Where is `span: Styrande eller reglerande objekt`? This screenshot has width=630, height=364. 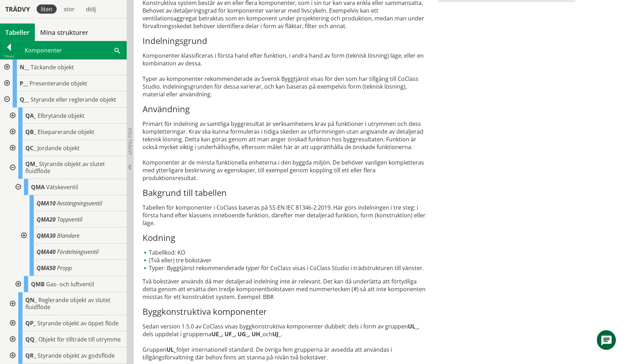 span: Styrande eller reglerande objekt is located at coordinates (73, 99).